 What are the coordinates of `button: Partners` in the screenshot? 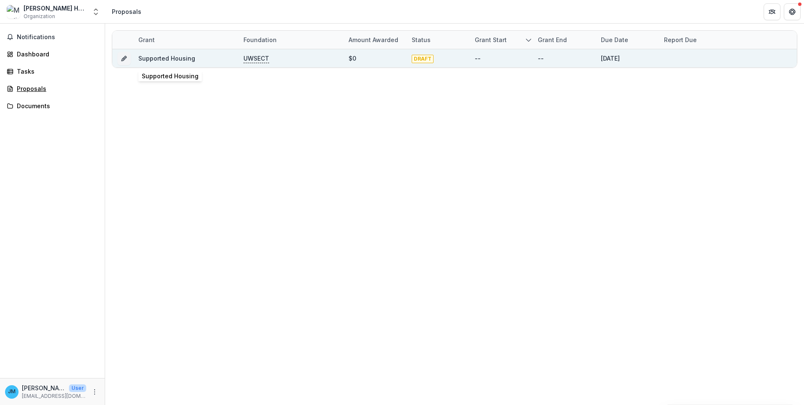 It's located at (772, 12).